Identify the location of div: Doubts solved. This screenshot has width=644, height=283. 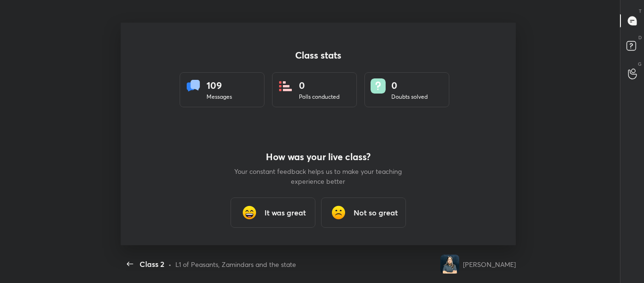
(409, 97).